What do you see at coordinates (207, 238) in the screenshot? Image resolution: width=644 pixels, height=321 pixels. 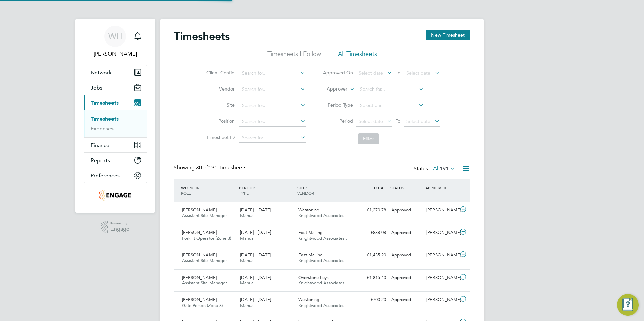 I see `span: Forklift Operator (Zone 3)` at bounding box center [207, 238].